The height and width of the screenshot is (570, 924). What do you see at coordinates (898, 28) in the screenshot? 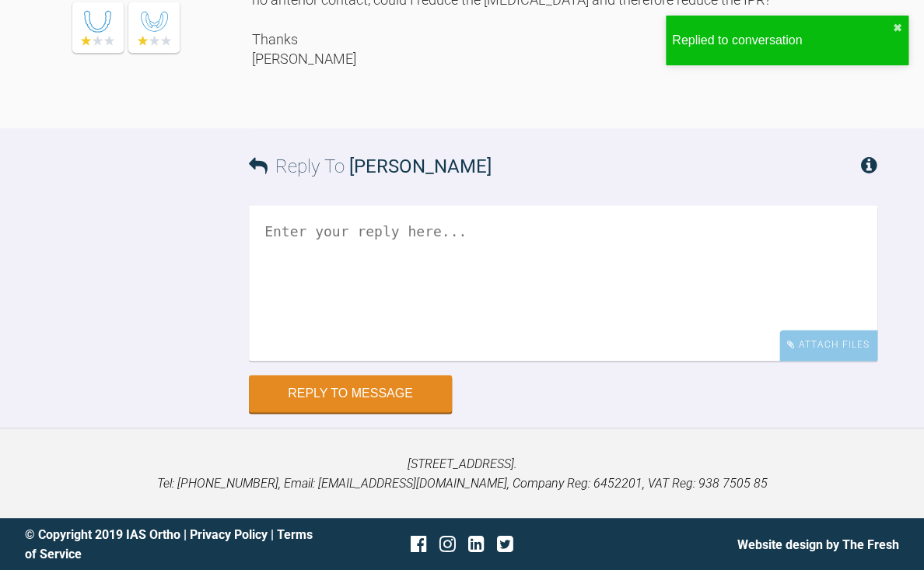
I see `button: close` at bounding box center [898, 28].